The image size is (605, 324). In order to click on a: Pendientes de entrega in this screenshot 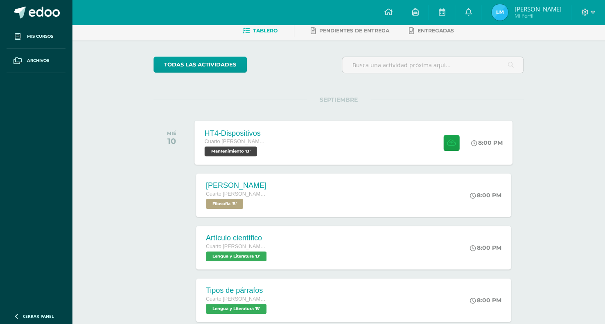, I will do `click(350, 31)`.